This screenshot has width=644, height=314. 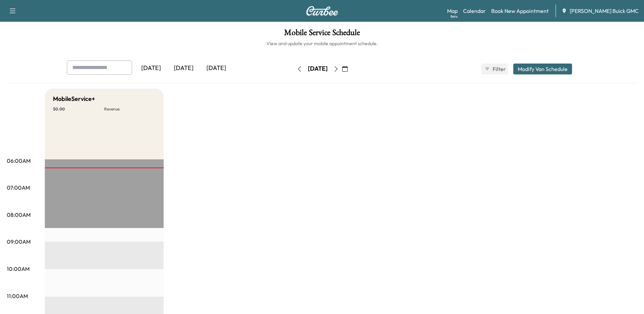 What do you see at coordinates (18, 296) in the screenshot?
I see `p: 11:00AM` at bounding box center [18, 296].